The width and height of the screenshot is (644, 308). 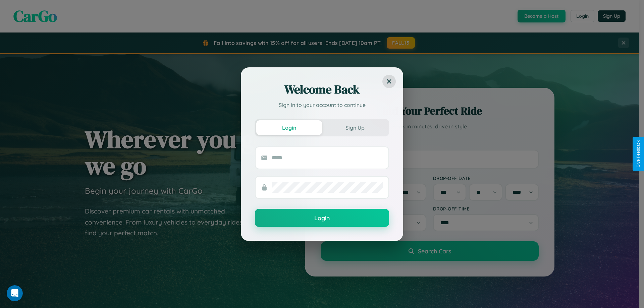 I want to click on div: Give Feedback, so click(x=639, y=154).